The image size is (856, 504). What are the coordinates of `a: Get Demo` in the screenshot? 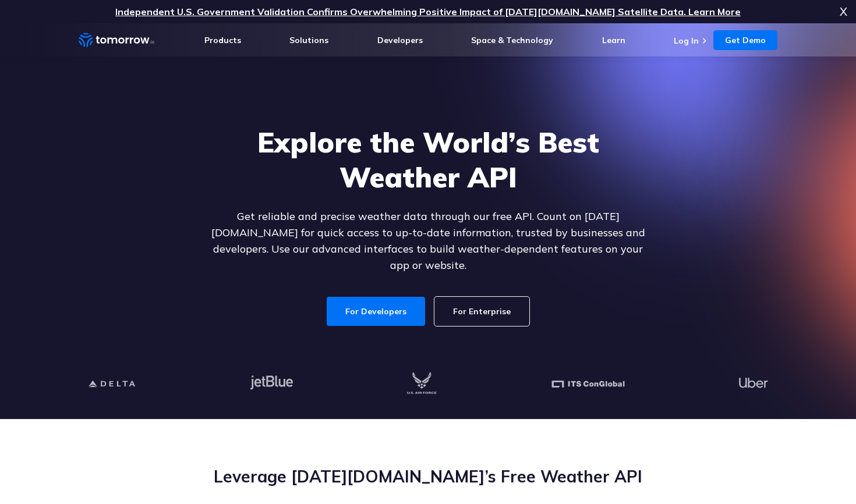 It's located at (745, 40).